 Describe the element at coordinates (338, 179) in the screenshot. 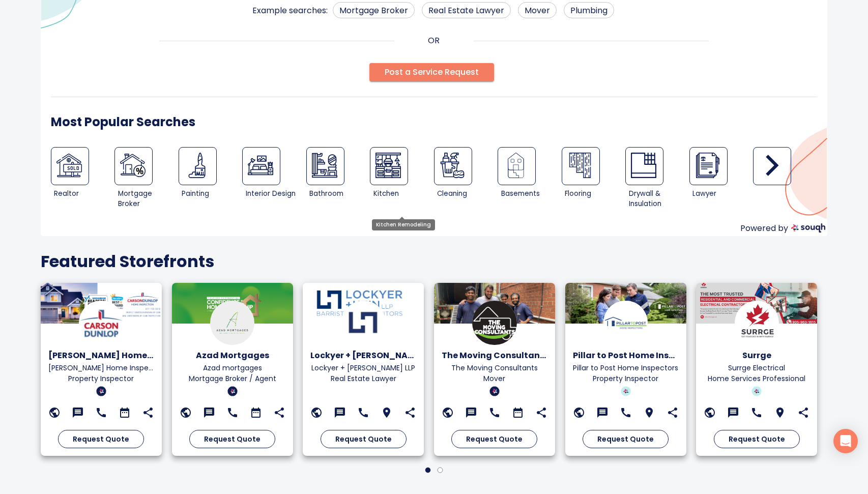

I see `div: Bathroom Remodeling` at that location.